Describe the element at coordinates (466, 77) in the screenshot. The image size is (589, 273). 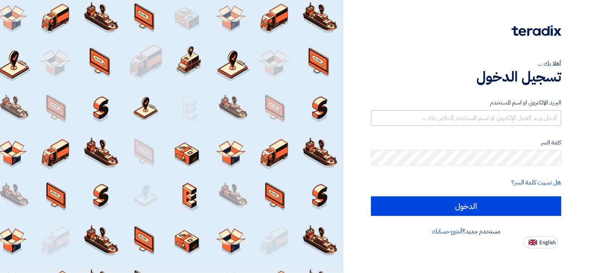
I see `h1: تسجيل الدخول` at that location.